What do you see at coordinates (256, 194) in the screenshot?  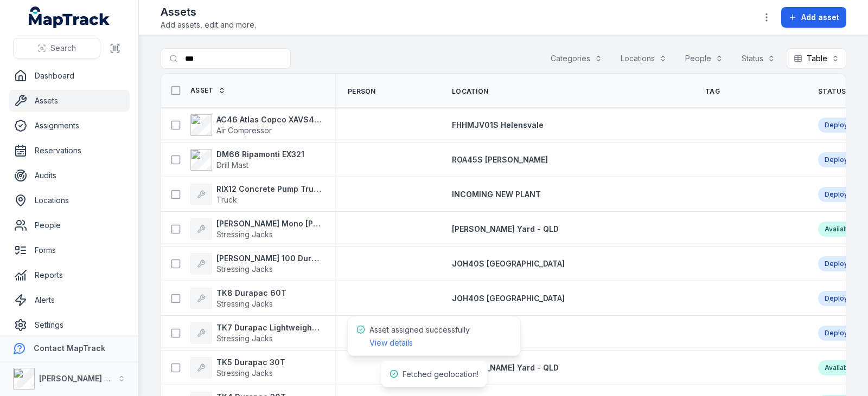 I see `a: RIX12 Concrete Pump TruckTruck` at bounding box center [256, 194].